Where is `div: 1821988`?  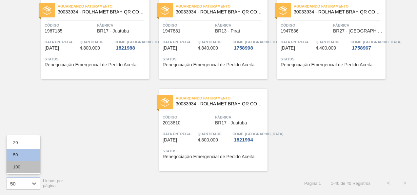
div: 1821988 is located at coordinates (125, 48).